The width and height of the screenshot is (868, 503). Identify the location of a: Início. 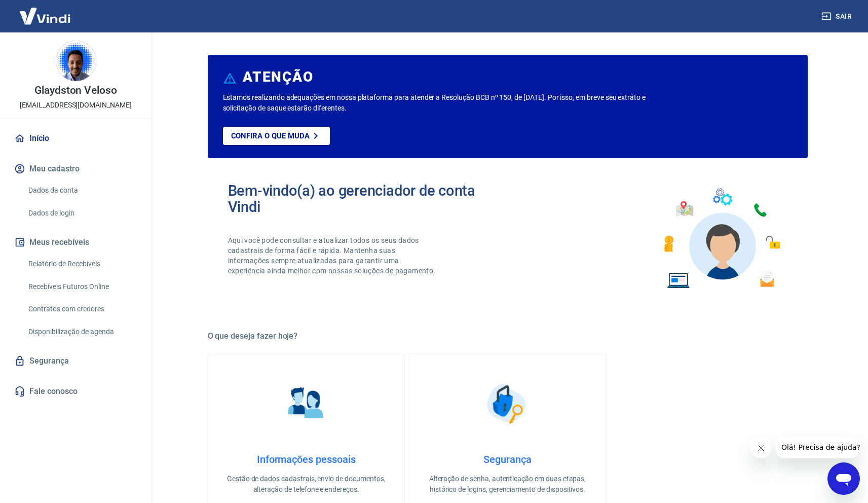
(76, 139).